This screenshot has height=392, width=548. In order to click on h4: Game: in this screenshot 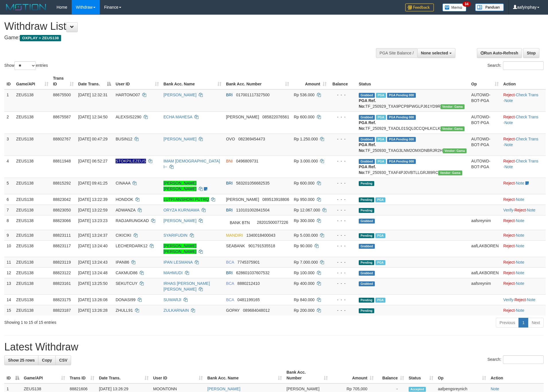, I will do `click(182, 38)`.